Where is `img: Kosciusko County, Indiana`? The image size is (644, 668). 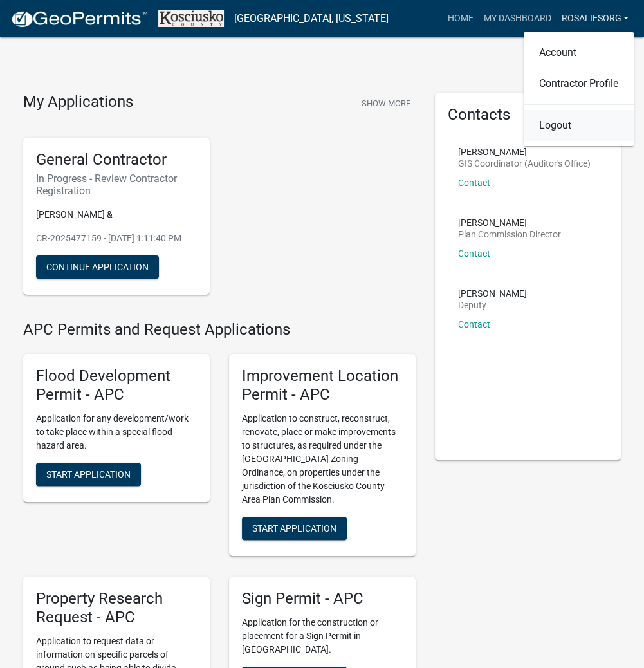
img: Kosciusko County, Indiana is located at coordinates (191, 18).